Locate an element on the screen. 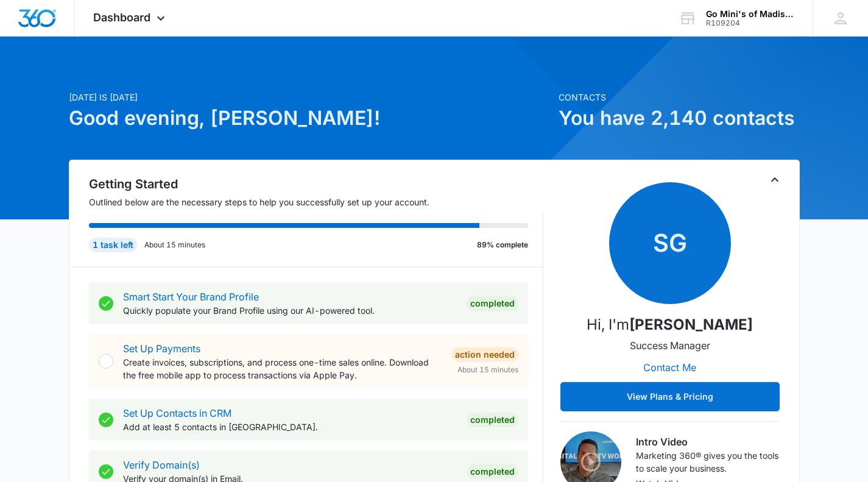  a: Verify Domain(s) is located at coordinates (161, 465).